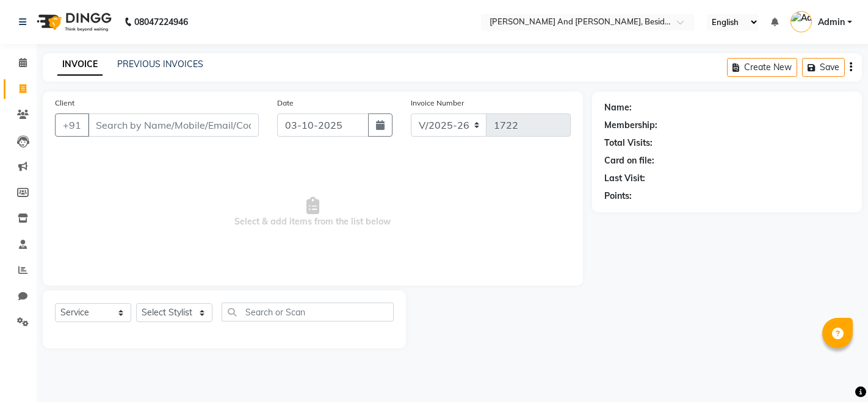  What do you see at coordinates (160, 64) in the screenshot?
I see `a: PREVIOUS INVOICES` at bounding box center [160, 64].